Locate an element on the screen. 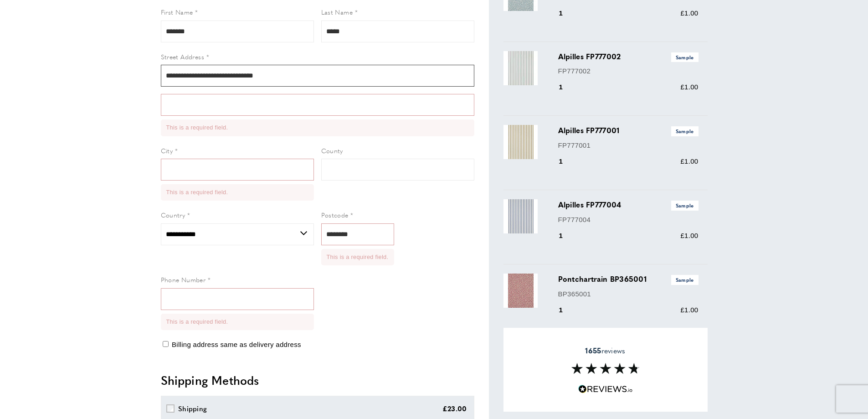  p: BP365001 is located at coordinates (628, 294).